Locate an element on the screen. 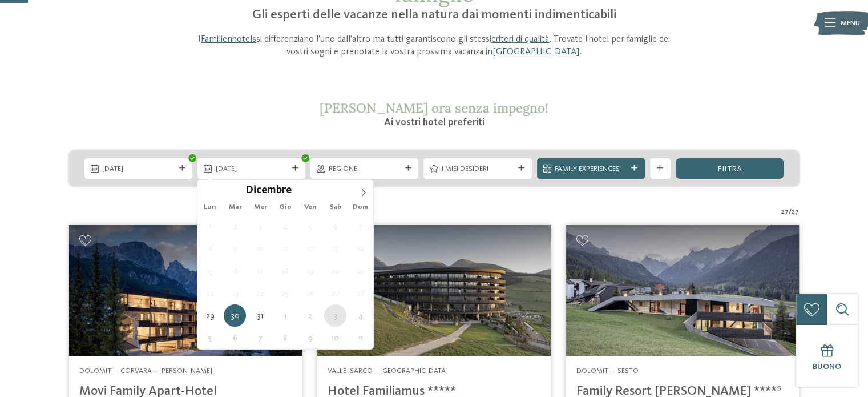 The height and width of the screenshot is (397, 868). span: Regione is located at coordinates (365, 169).